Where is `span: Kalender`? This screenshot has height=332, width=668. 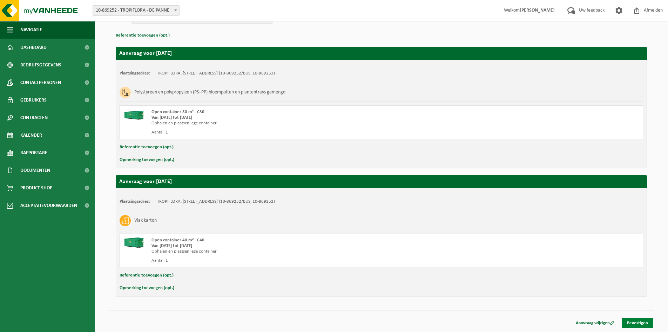 span: Kalender is located at coordinates (31, 135).